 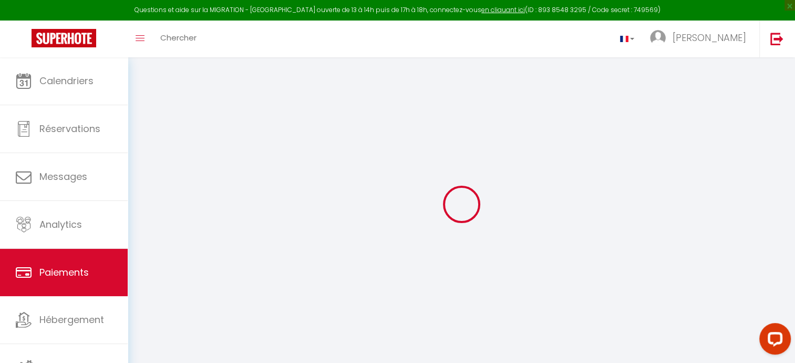 I want to click on span: Hébergement, so click(x=72, y=319).